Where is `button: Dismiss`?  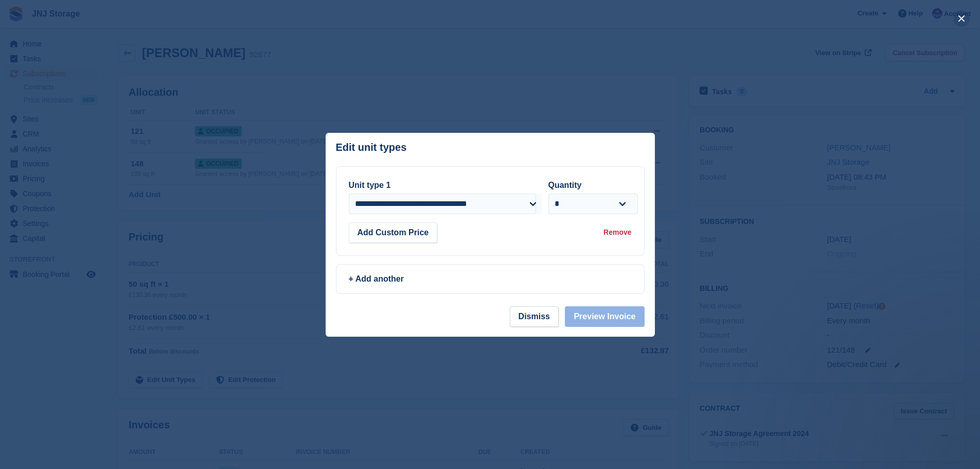 button: Dismiss is located at coordinates (534, 316).